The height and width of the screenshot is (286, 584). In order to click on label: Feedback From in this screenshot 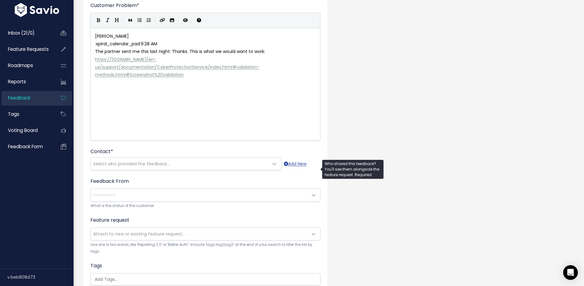, I will do `click(109, 182)`.